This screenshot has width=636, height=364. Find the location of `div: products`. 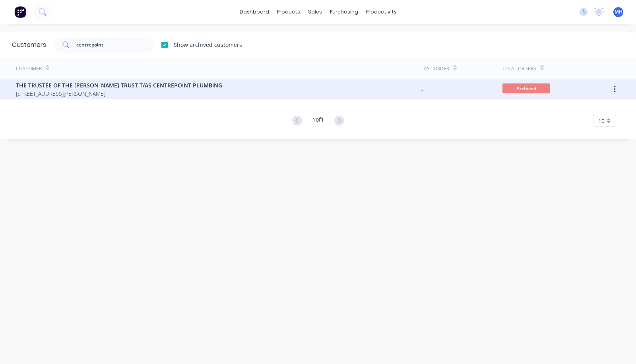

div: products is located at coordinates (289, 12).